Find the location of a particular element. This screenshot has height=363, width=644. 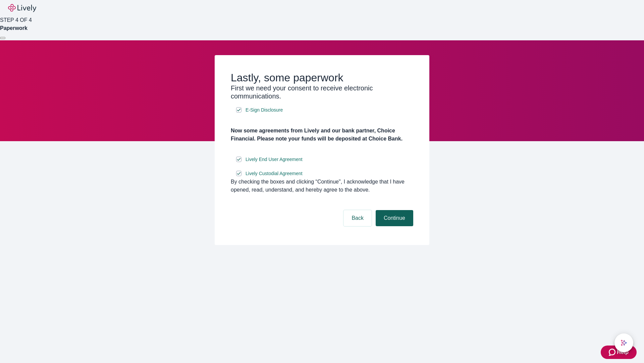

button: Back is located at coordinates (357, 218).